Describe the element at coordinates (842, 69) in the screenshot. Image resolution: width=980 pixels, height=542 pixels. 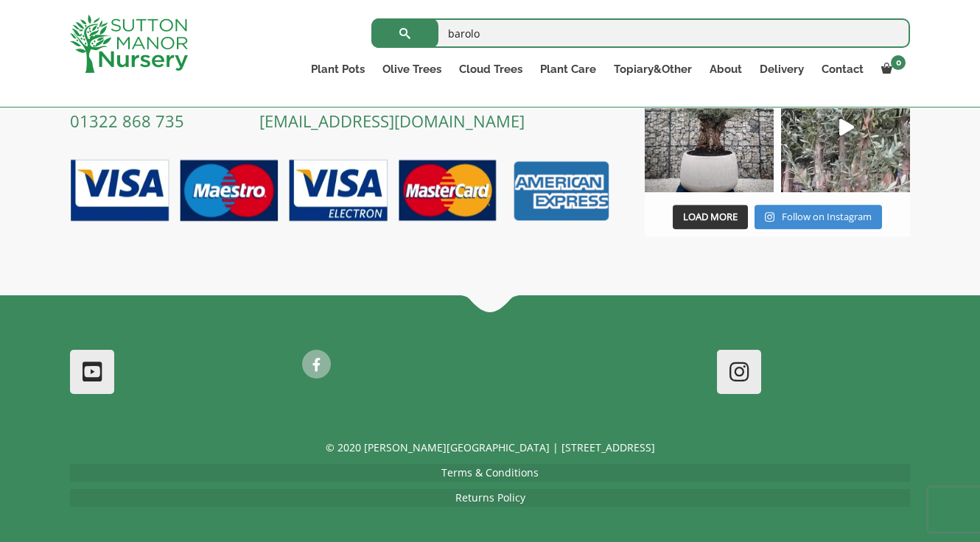
I see `a: Contact` at that location.